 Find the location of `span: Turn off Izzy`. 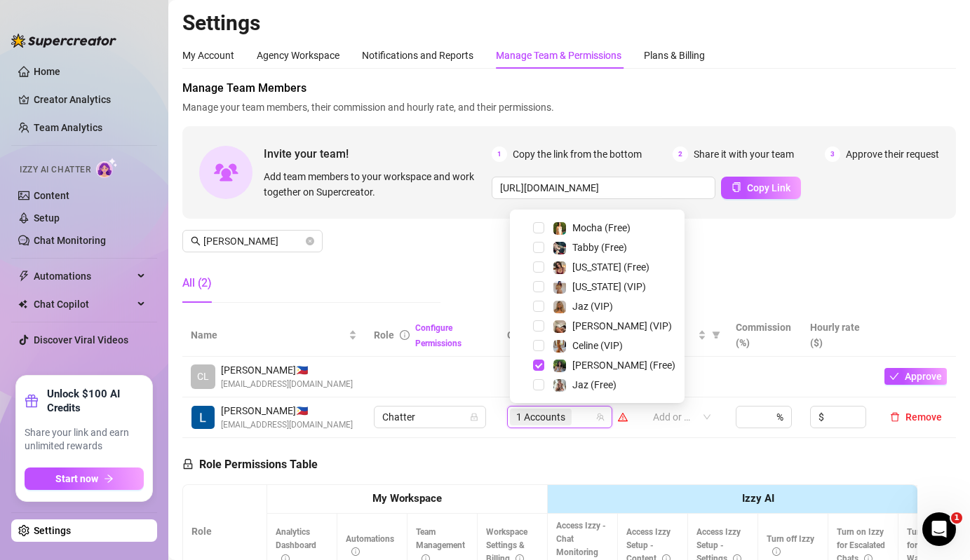

span: Turn off Izzy is located at coordinates (790, 546).